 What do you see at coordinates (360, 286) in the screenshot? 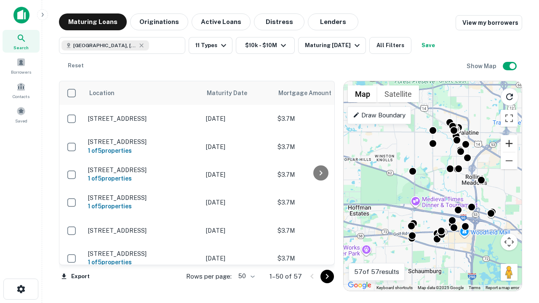
I see `img: Google` at bounding box center [360, 286].